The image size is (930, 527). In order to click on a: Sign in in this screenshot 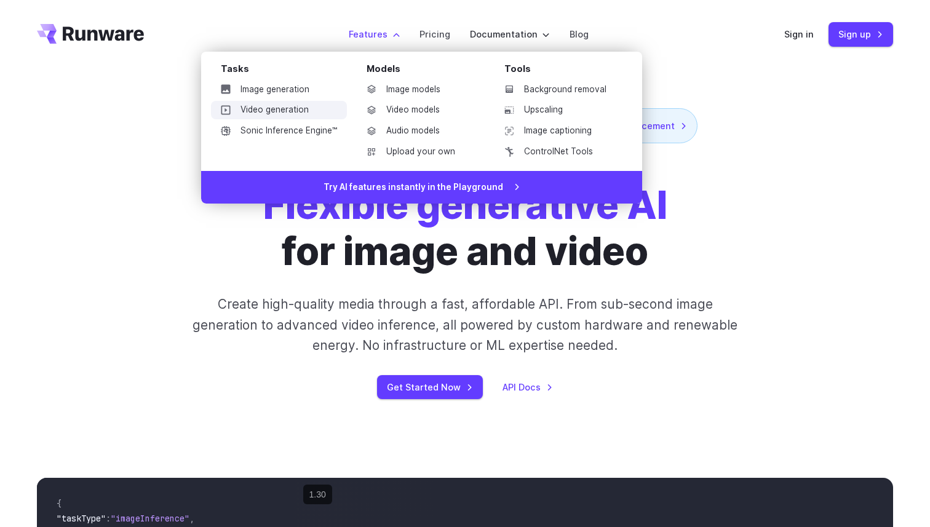, I will do `click(799, 34)`.